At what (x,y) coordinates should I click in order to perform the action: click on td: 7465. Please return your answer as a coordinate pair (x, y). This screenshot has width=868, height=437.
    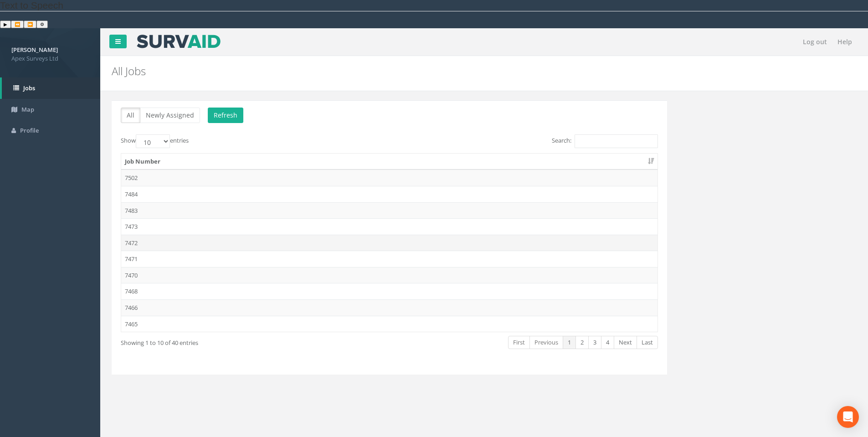
    Looking at the image, I should click on (389, 324).